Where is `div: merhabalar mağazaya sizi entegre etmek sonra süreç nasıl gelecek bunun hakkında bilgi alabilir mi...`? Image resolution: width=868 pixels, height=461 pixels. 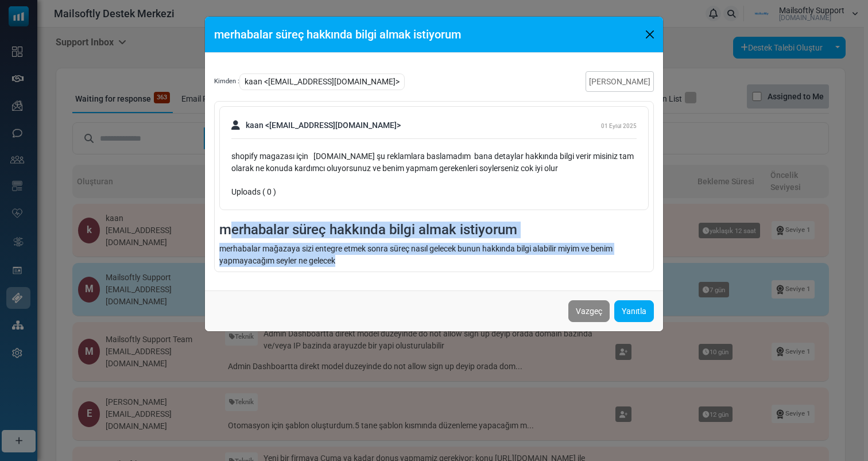 div: merhabalar mağazaya sizi entegre etmek sonra süreç nasıl gelecek bunun hakkında bilgi alabilir mi... is located at coordinates (434, 255).